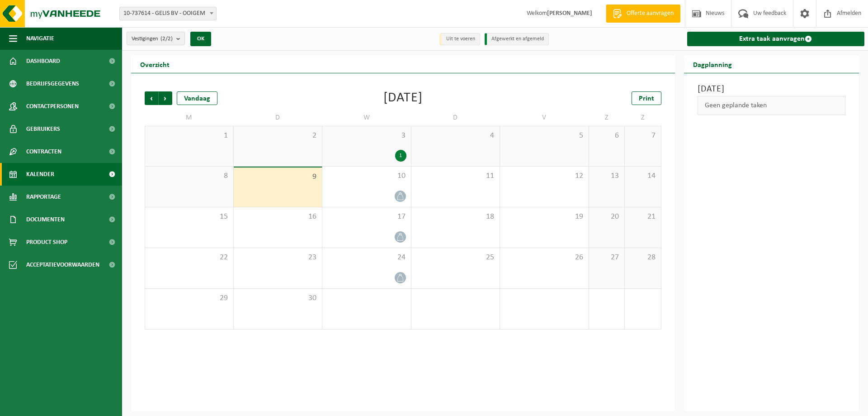 This screenshot has width=868, height=416. I want to click on span: 20, so click(607, 217).